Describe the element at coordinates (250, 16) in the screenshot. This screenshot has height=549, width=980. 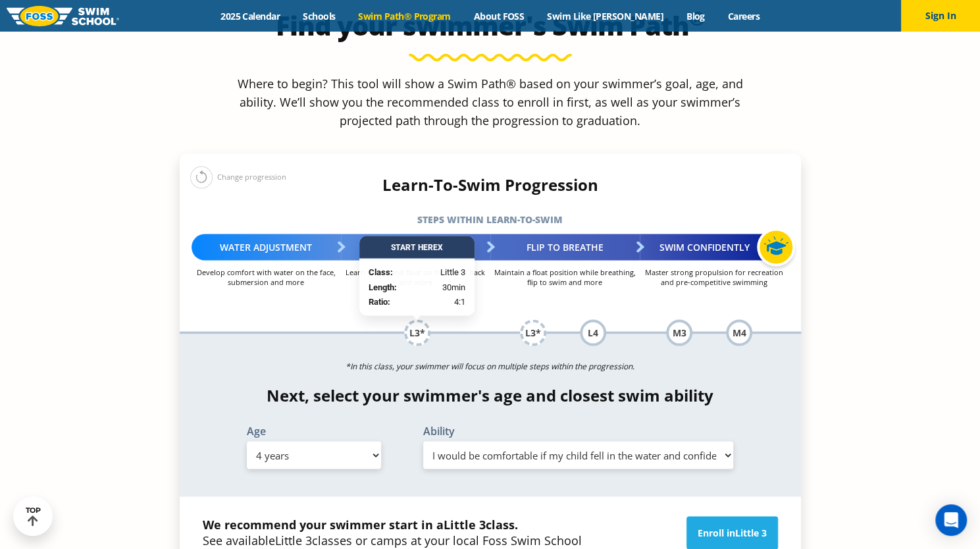
I see `a: 2025 Calendar` at that location.